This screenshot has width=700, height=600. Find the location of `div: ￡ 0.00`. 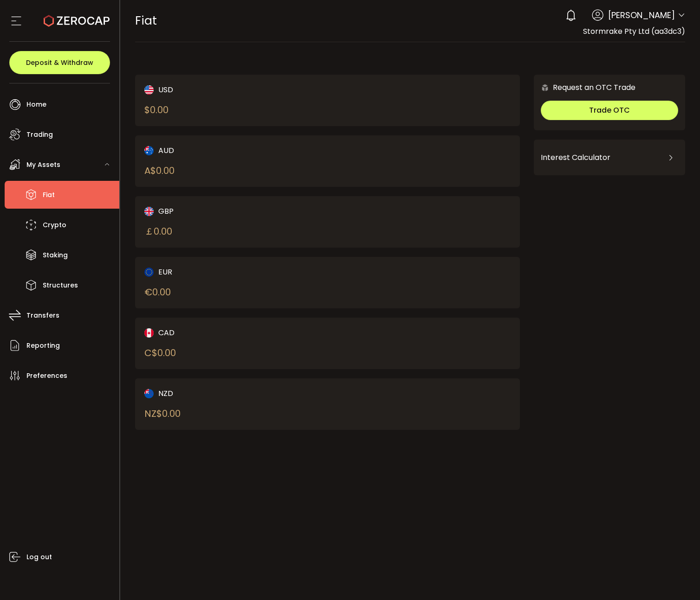

div: ￡ 0.00 is located at coordinates (158, 231).